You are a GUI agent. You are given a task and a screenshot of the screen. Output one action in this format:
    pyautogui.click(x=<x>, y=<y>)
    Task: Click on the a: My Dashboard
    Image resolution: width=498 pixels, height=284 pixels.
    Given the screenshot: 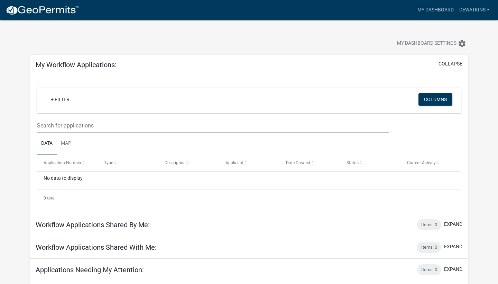 What is the action you would take?
    pyautogui.click(x=435, y=10)
    